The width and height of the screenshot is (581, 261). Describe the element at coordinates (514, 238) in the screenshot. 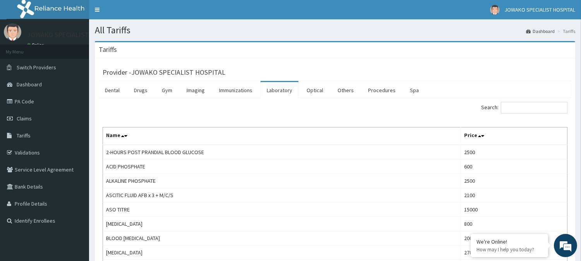

I see `td: 2000` at that location.